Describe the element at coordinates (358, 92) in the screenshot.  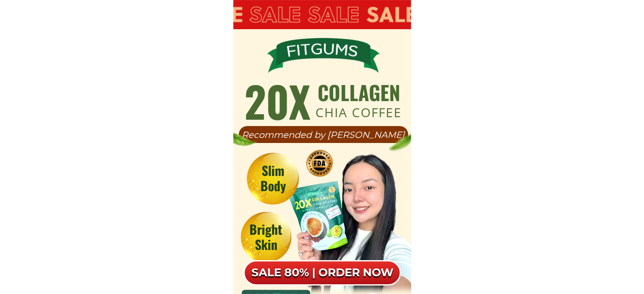
I see `h1: collagen` at that location.